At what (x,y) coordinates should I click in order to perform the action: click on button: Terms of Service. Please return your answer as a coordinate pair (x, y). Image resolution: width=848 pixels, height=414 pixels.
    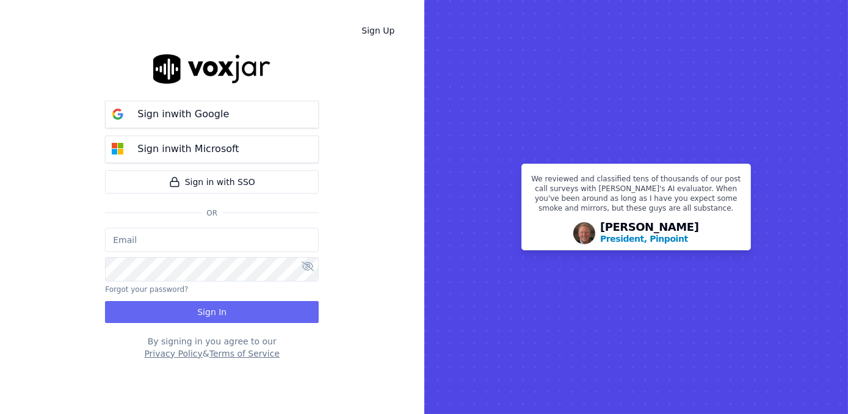
    Looking at the image, I should click on (244, 353).